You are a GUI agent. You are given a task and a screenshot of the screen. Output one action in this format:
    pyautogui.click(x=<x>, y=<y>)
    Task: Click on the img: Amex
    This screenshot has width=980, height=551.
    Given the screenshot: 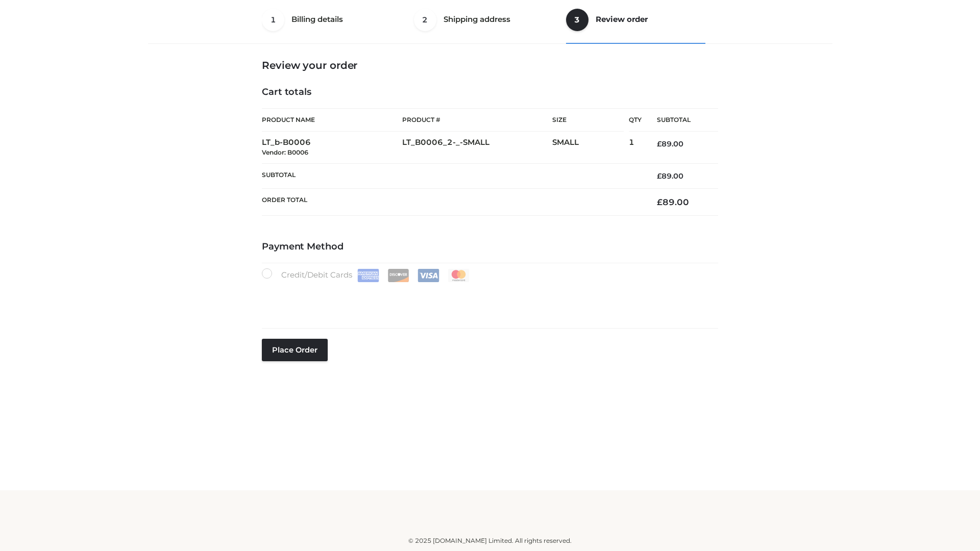 What is the action you would take?
    pyautogui.click(x=368, y=276)
    